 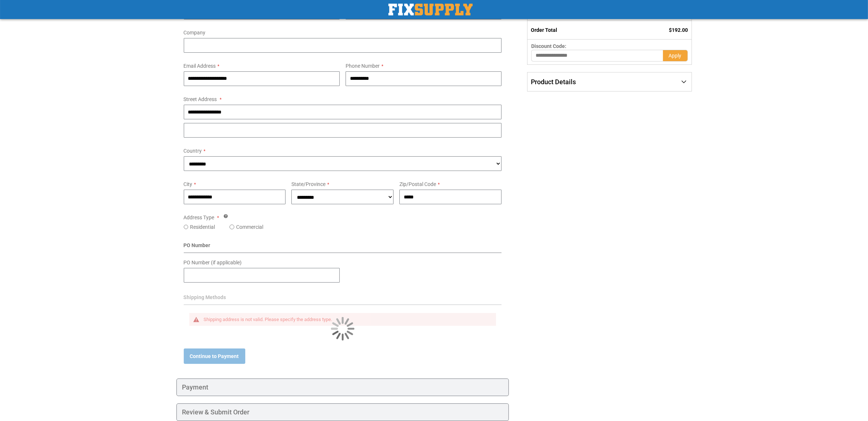 What do you see at coordinates (363, 66) in the screenshot?
I see `span: Phone Number` at bounding box center [363, 66].